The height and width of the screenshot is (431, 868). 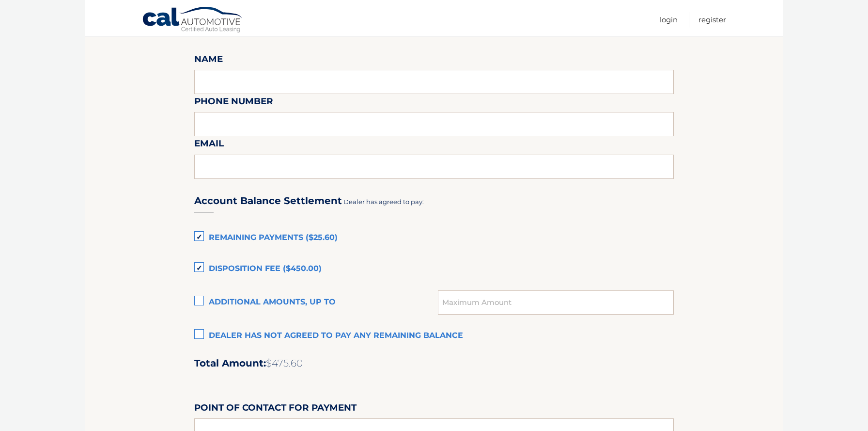 What do you see at coordinates (668, 19) in the screenshot?
I see `a: Login` at bounding box center [668, 19].